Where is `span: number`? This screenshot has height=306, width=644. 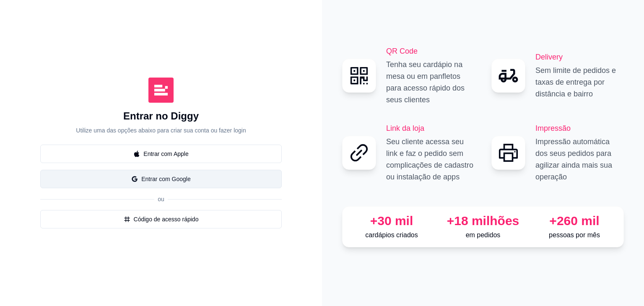
span: number is located at coordinates (127, 219).